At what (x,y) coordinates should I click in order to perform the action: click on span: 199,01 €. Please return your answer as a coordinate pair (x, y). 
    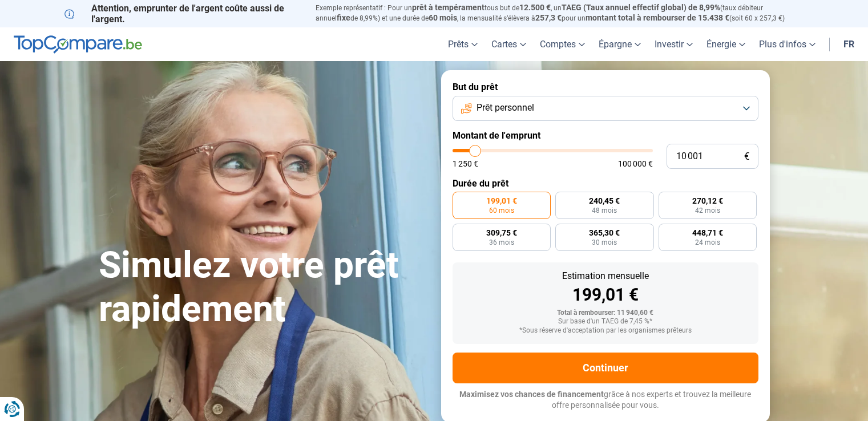
    Looking at the image, I should click on (502, 200).